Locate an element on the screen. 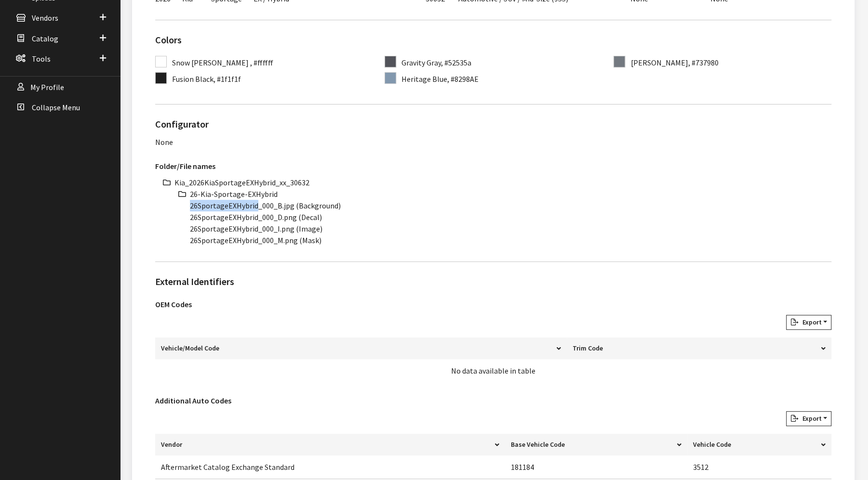 The image size is (868, 480). span: #8298AE is located at coordinates (464, 79).